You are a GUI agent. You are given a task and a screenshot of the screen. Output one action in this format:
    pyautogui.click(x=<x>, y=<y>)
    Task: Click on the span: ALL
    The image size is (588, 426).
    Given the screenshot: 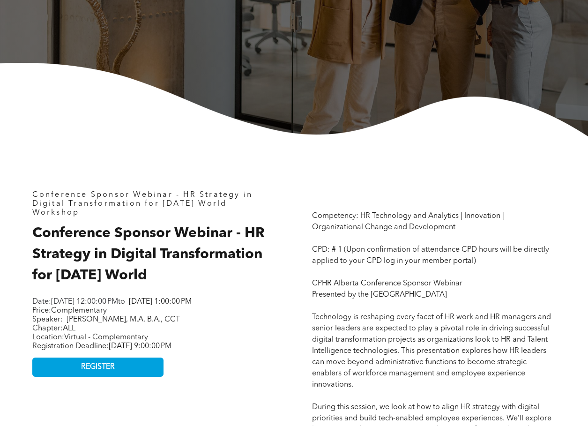 What is the action you would take?
    pyautogui.click(x=69, y=328)
    